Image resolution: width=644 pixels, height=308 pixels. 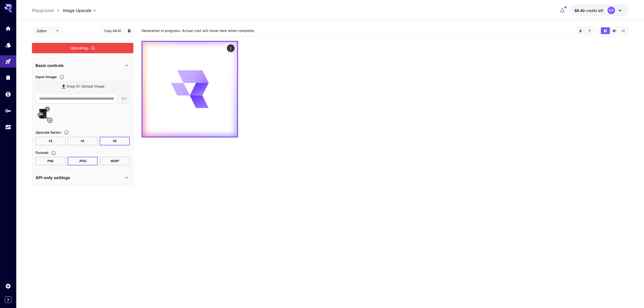 I want to click on div: $6.39896, so click(x=589, y=10).